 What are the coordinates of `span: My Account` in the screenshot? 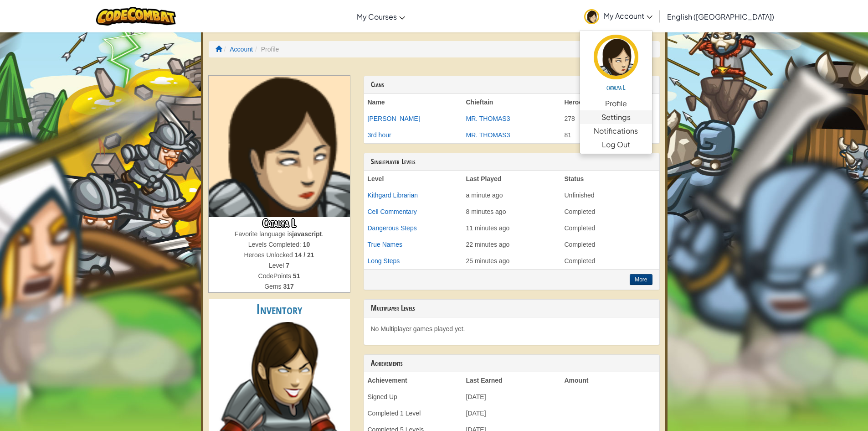 It's located at (628, 15).